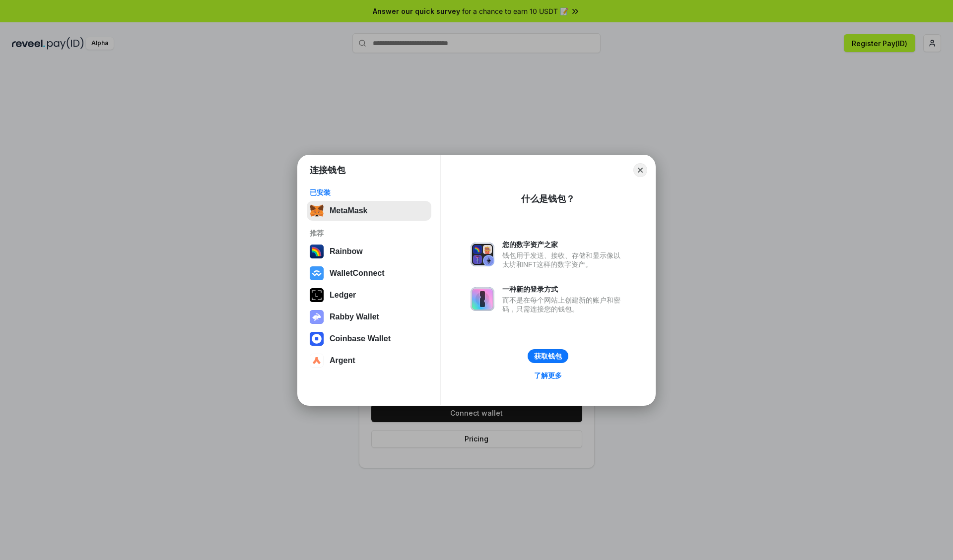 Image resolution: width=953 pixels, height=560 pixels. I want to click on button: MetaMask, so click(369, 211).